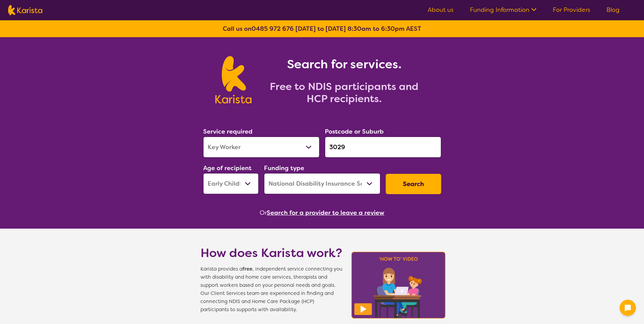 The height and width of the screenshot is (324, 644). Describe the element at coordinates (272, 289) in the screenshot. I see `span: Karista provides a , independent service connecting you with disability and home care services, t...` at that location.